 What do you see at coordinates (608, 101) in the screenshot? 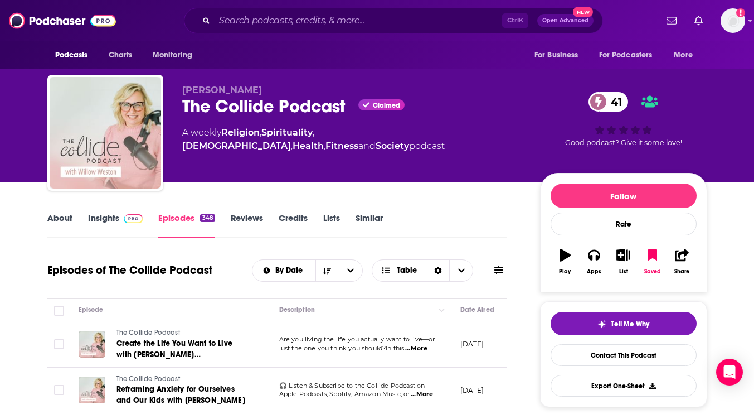
I see `a: 41` at bounding box center [608, 101].